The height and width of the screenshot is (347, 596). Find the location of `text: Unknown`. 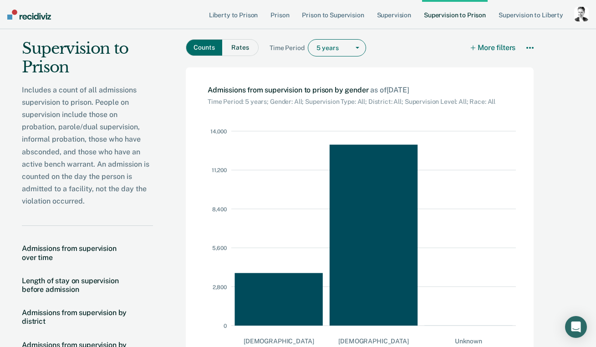

text: Unknown is located at coordinates (468, 341).